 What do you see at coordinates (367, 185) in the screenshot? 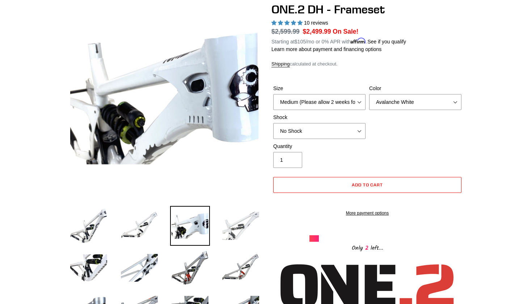
I see `button: Add to cart` at bounding box center [367, 185].